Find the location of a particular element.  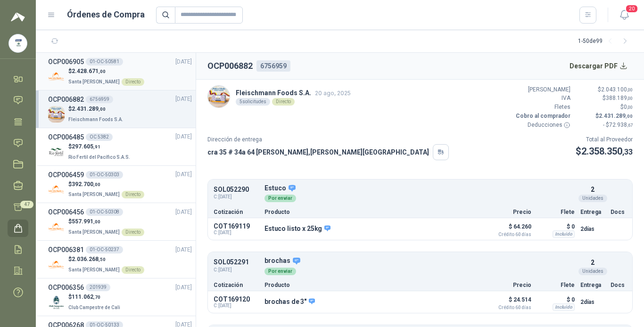

span: ,67 is located at coordinates (630, 125).